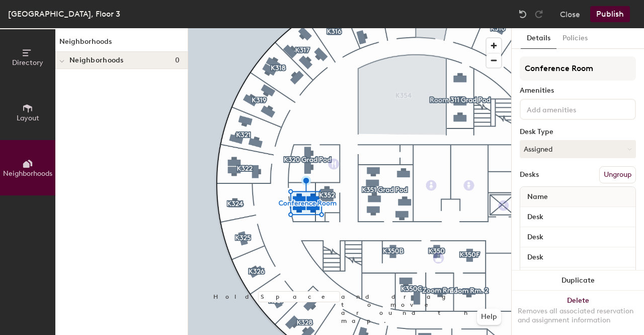 This screenshot has width=644, height=335. I want to click on div: Desk Type, so click(578, 132).